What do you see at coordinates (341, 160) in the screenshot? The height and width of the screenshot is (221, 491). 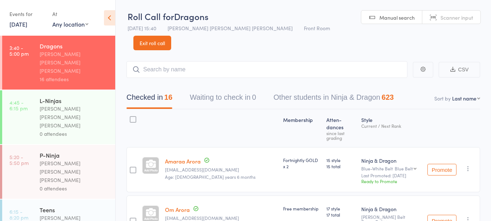 I see `span: 15 style` at bounding box center [341, 160].